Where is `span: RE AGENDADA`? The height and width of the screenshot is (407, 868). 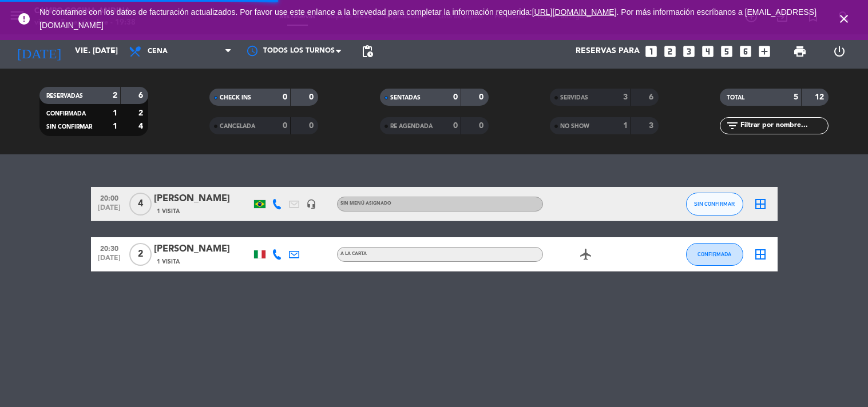
span: RE AGENDADA is located at coordinates (411, 126).